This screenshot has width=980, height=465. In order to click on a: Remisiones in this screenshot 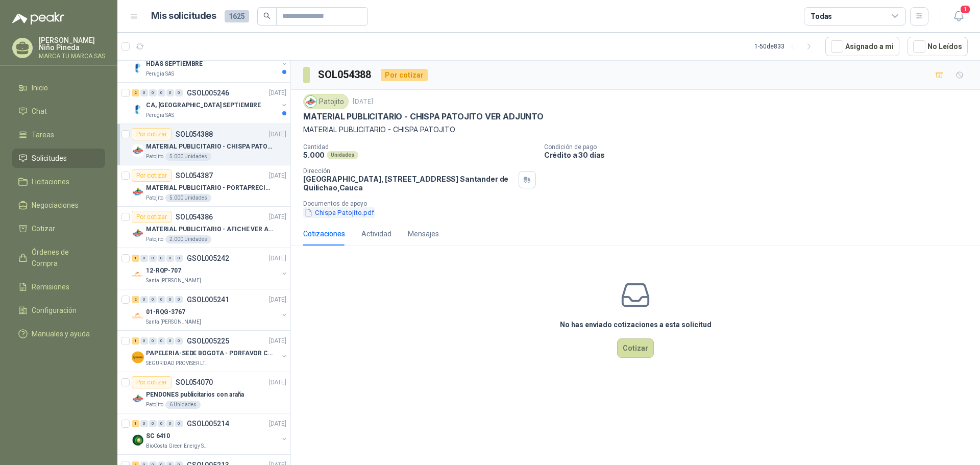, I will do `click(59, 287)`.